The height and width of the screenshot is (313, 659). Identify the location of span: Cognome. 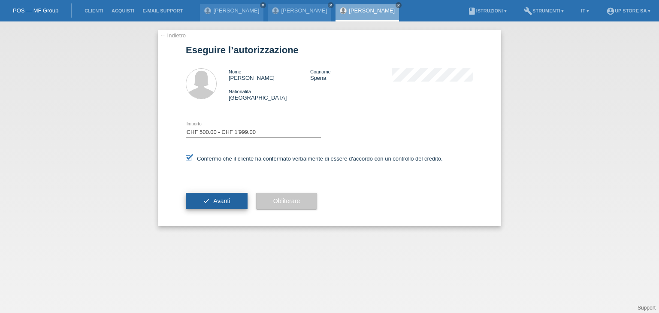
(320, 72).